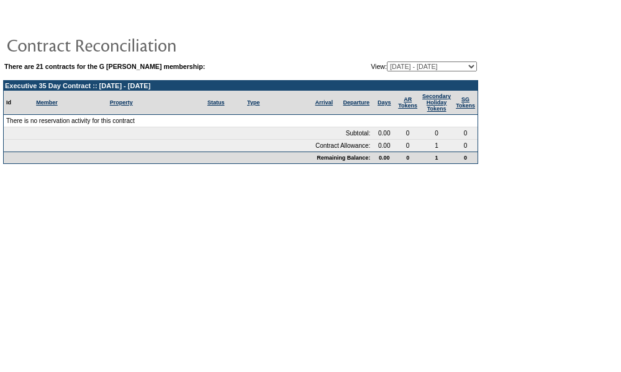 The height and width of the screenshot is (372, 621). I want to click on a: Type, so click(253, 102).